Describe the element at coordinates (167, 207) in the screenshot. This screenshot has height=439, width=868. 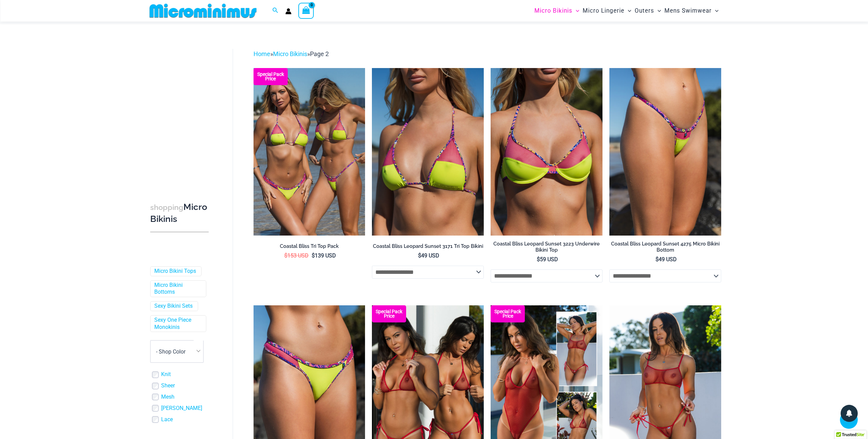
I see `span: shopping` at that location.